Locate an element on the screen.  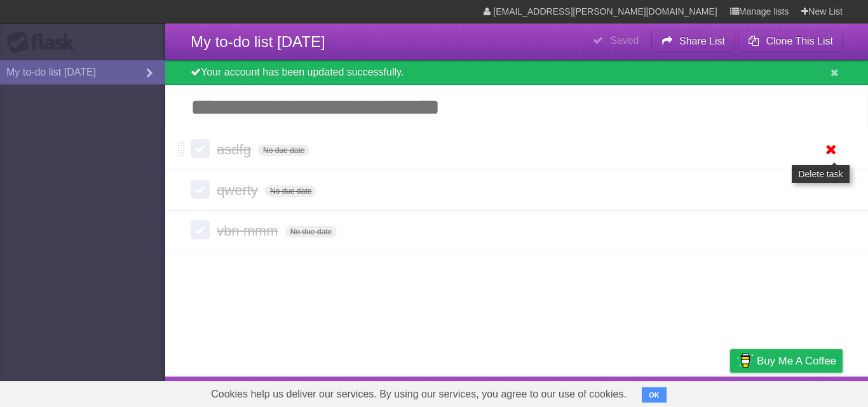
span: Buy me a coffee is located at coordinates (796, 361).